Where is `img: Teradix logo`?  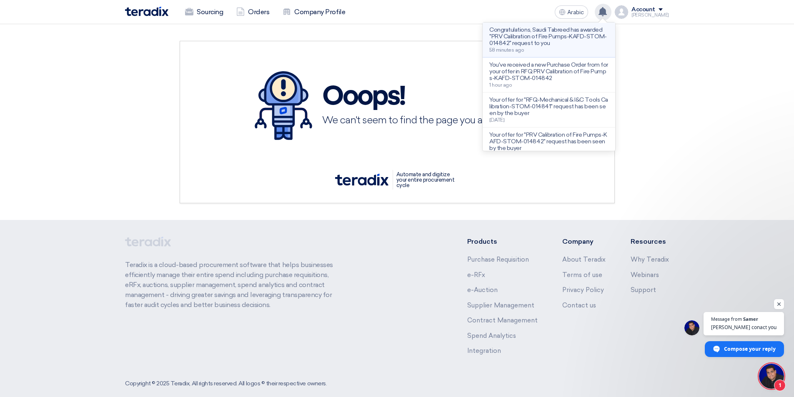
img: Teradix logo is located at coordinates (147, 11).